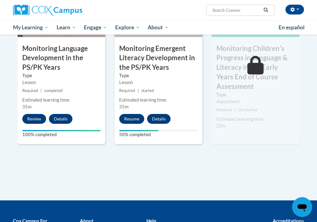  Describe the element at coordinates (255, 68) in the screenshot. I see `h3: Monitoring Childrenʹs Progress in Language & Literacy in the Early Years End of Course Assessment` at that location.